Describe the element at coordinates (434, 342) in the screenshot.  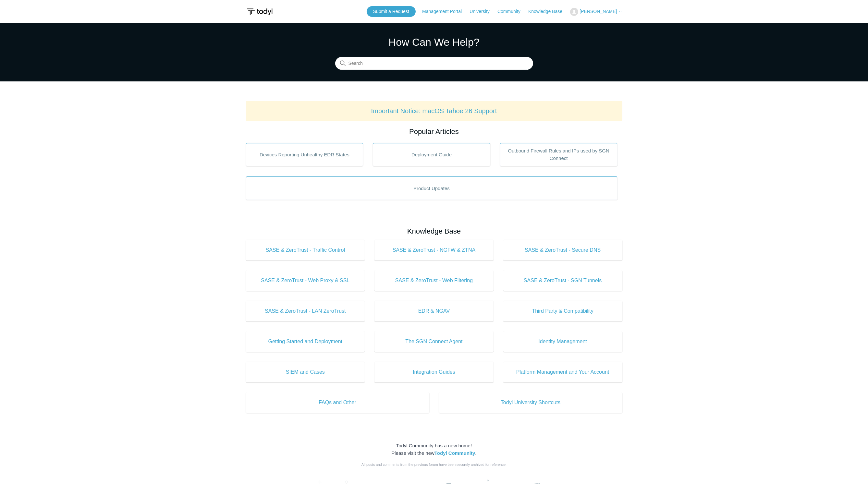
I see `span: The SGN Connect Agent` at that location.